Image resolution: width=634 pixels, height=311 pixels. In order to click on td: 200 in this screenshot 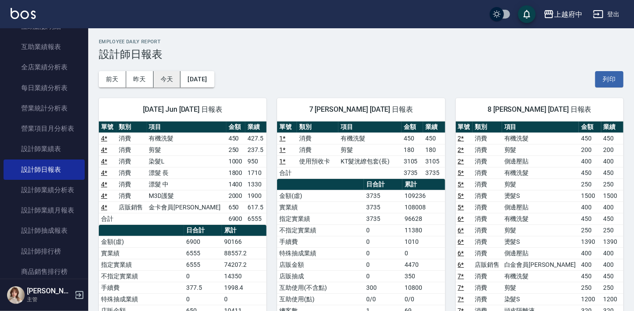, I will do `click(590, 150)`.